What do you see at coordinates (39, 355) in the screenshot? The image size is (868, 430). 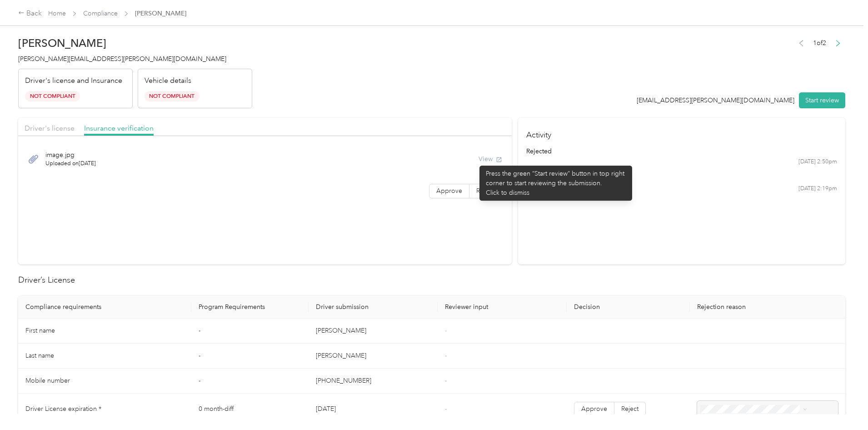 I see `span: Last name` at bounding box center [39, 355].